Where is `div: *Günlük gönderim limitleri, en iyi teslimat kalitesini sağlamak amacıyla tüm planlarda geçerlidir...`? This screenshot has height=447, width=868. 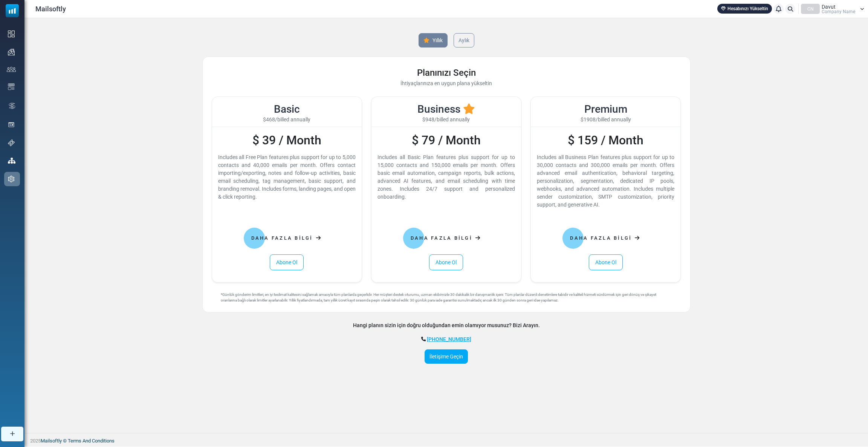 div: *Günlük gönderim limitleri, en iyi teslimat kalitesini sağlamak amacıyla tüm planlarda geçerlidir... is located at coordinates (447, 297).